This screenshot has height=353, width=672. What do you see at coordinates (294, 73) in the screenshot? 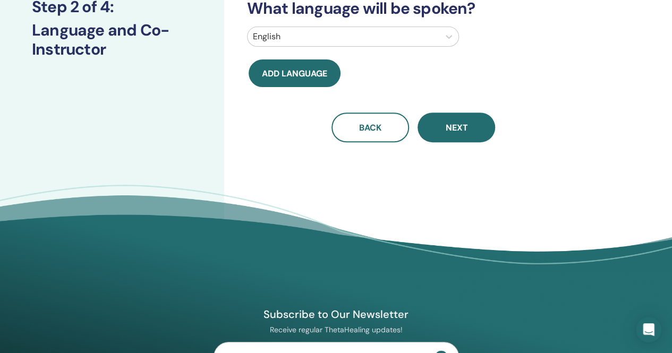
I see `span: Add language` at bounding box center [294, 73].